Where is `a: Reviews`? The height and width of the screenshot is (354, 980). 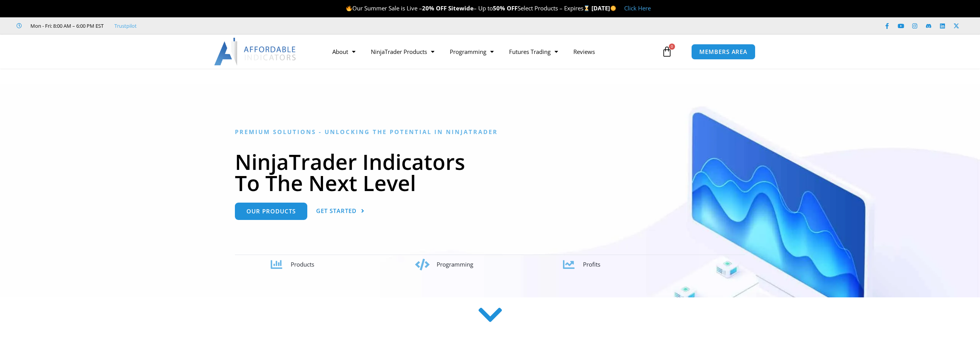 a: Reviews is located at coordinates (584, 52).